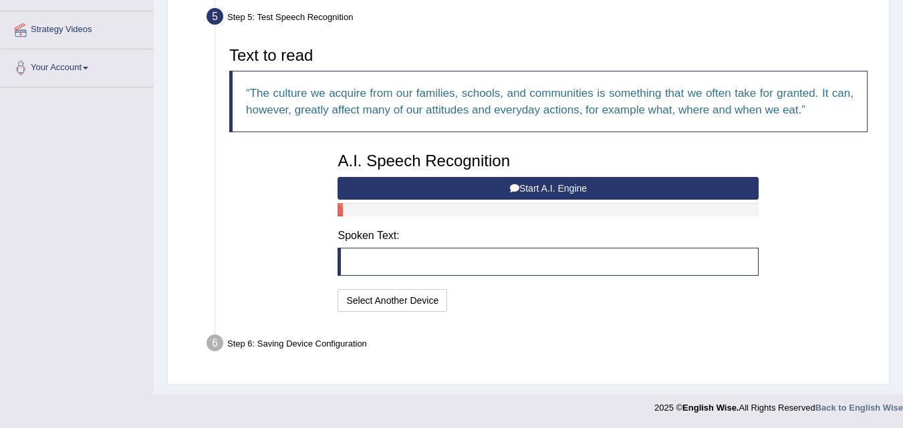  I want to click on strong: English Wise., so click(710, 408).